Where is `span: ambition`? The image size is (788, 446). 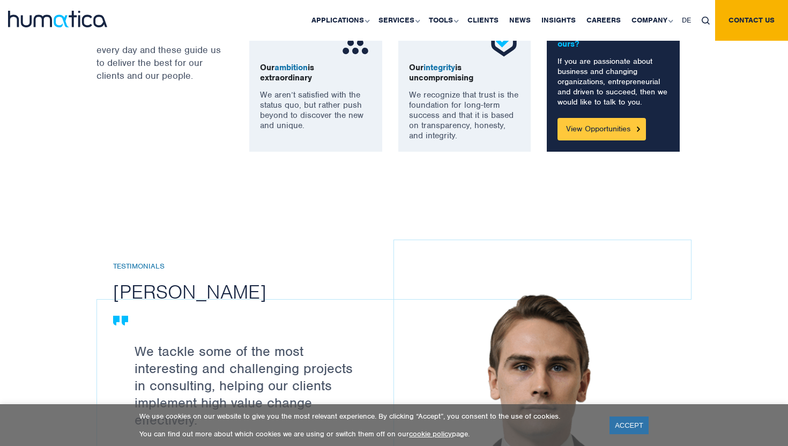
span: ambition is located at coordinates (291, 68).